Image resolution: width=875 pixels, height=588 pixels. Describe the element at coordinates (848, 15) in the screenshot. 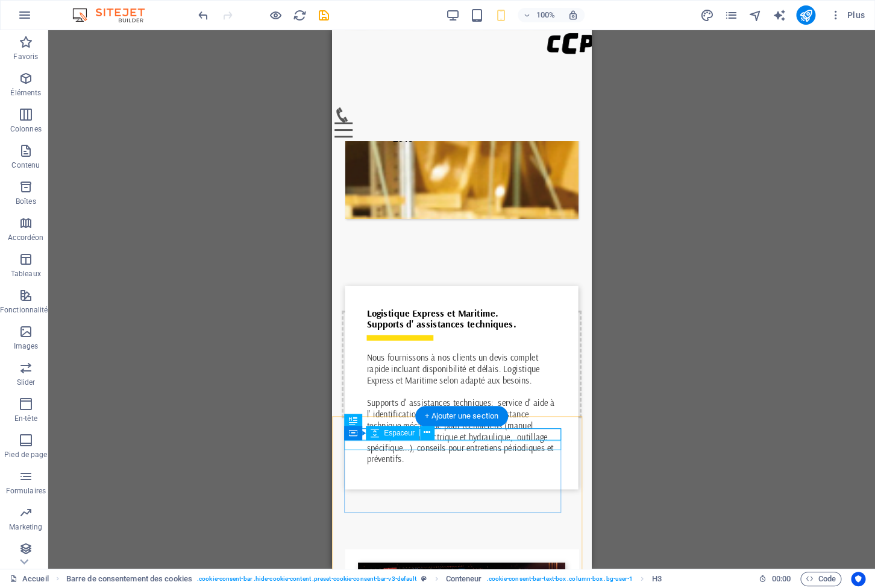

I see `button: Plus` at that location.